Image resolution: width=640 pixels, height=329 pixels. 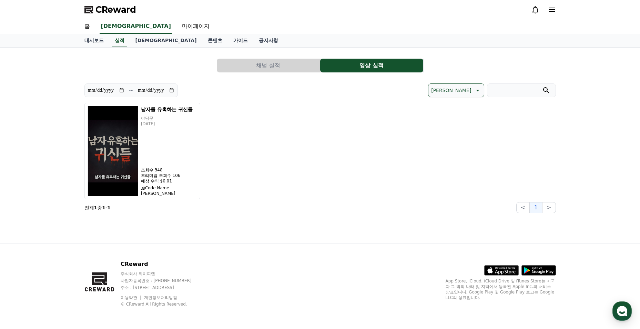 What do you see at coordinates (241, 41) in the screenshot?
I see `a: 가이드` at bounding box center [241, 41].